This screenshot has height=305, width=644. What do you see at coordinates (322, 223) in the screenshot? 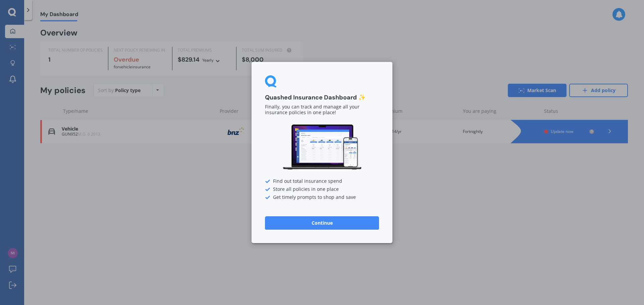
I see `button: Continue` at bounding box center [322, 223].